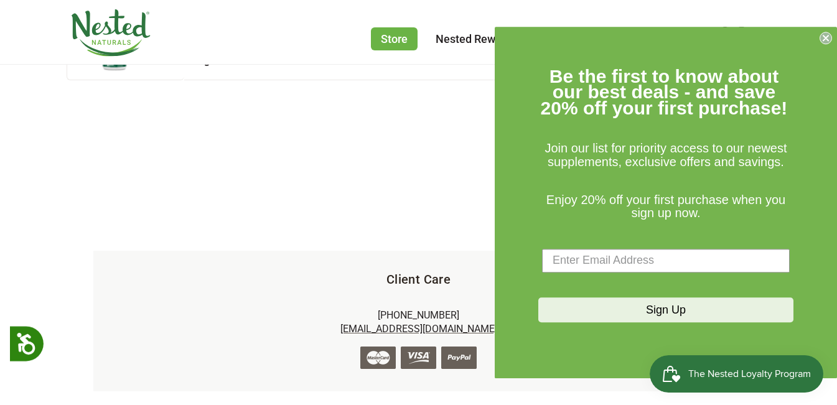 This screenshot has height=405, width=837. I want to click on div: FLYOUT Form, so click(666, 202).